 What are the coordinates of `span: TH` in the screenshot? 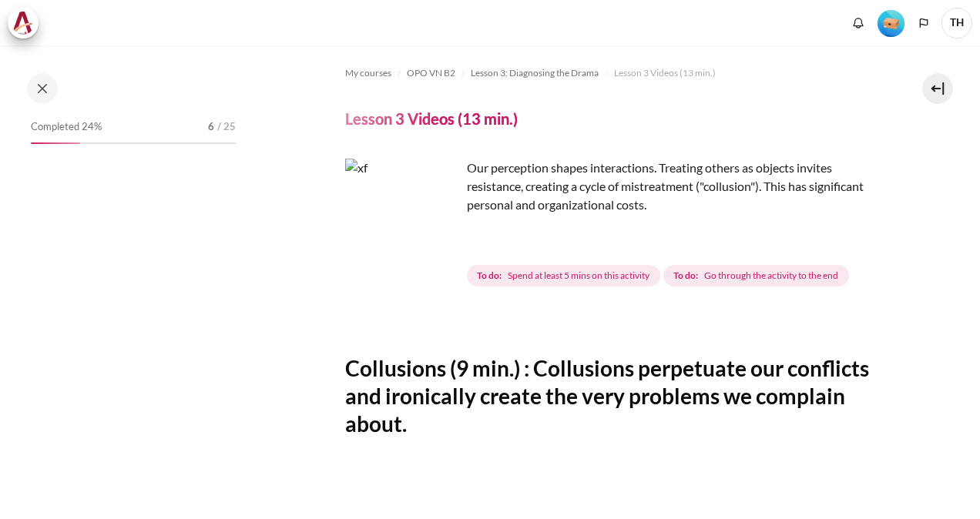 It's located at (957, 23).